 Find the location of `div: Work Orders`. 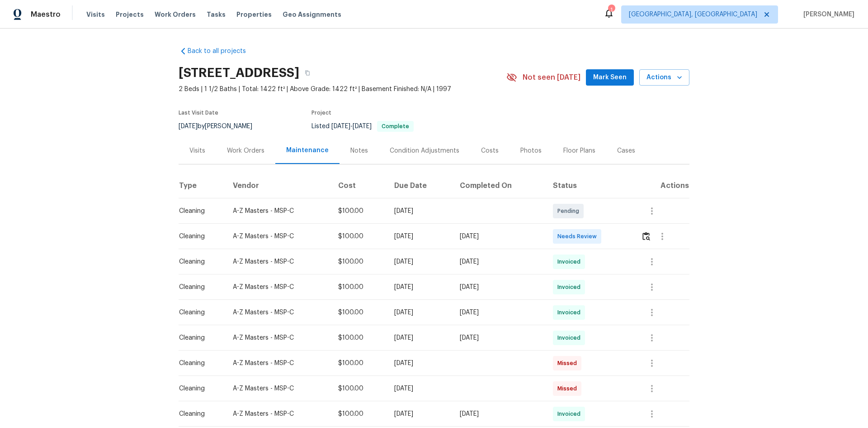

div: Work Orders is located at coordinates (246, 151).